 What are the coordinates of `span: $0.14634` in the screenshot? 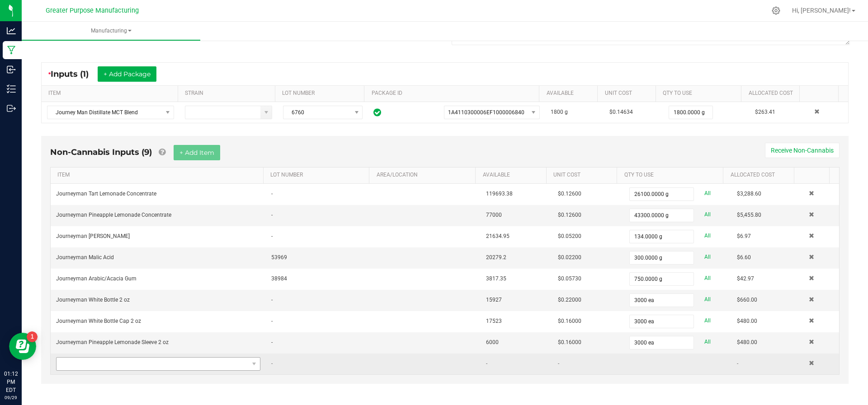 It's located at (621, 112).